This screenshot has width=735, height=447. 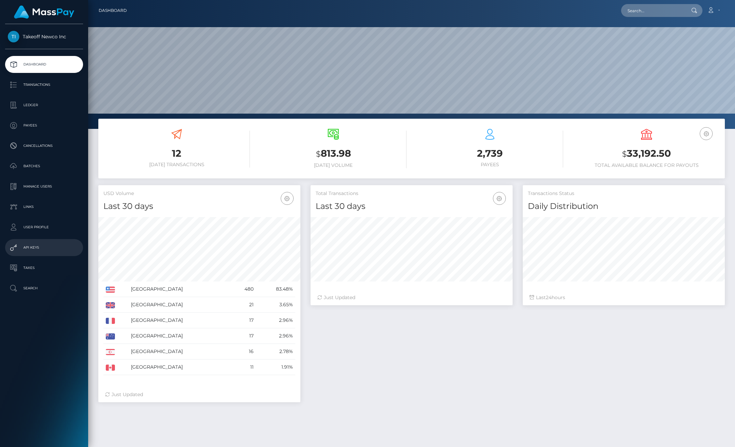 What do you see at coordinates (624, 194) in the screenshot?
I see `h5: Transactions Status` at bounding box center [624, 194].